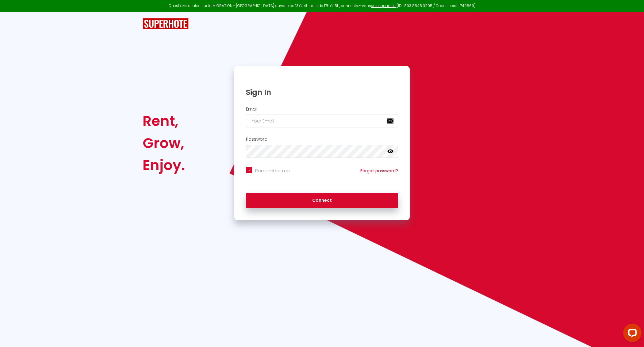  What do you see at coordinates (14, 12) in the screenshot?
I see `button: Open LiveChat chat widget` at bounding box center [14, 12].